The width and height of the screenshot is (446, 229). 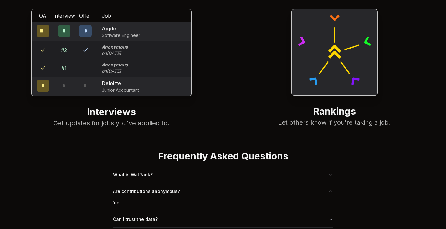 What do you see at coordinates (223, 205) in the screenshot?
I see `div: Are contributions anonymous?` at bounding box center [223, 205].